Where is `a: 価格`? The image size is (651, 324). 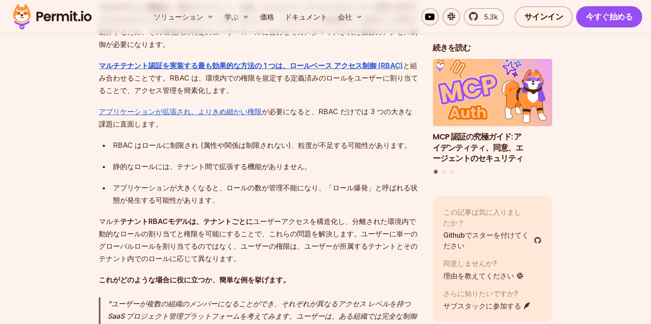
a: 価格 is located at coordinates (267, 17).